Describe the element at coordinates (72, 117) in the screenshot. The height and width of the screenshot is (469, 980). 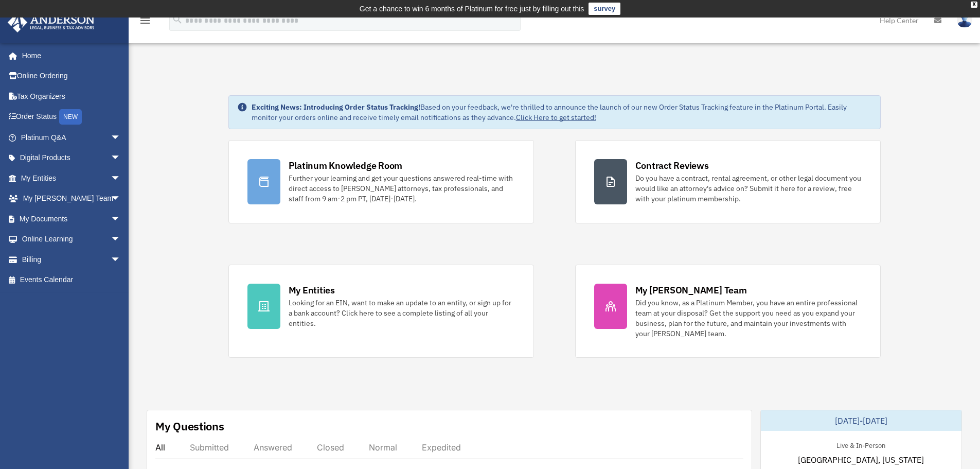
I see `a: Order StatusNEW` at that location.